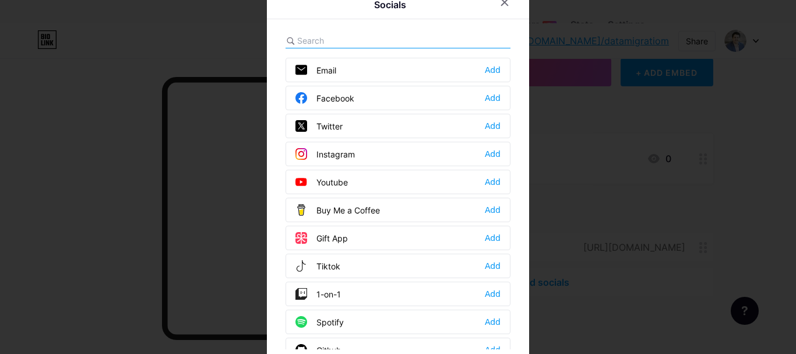 The width and height of the screenshot is (796, 354). I want to click on div: Youtube, so click(322, 182).